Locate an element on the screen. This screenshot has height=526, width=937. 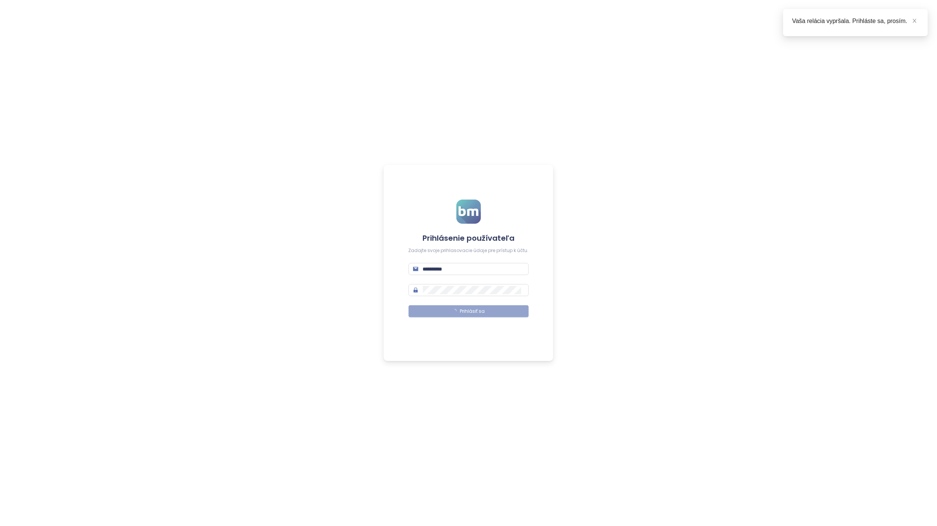
span: mail is located at coordinates (416, 269).